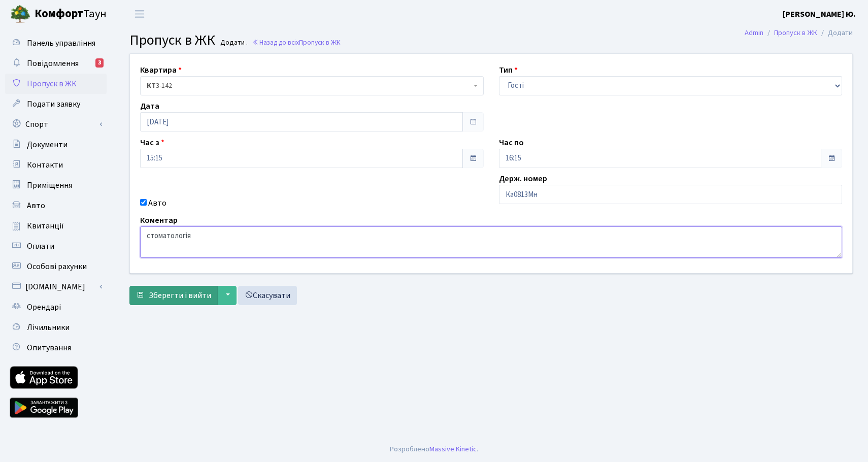  I want to click on label: Коментар, so click(159, 220).